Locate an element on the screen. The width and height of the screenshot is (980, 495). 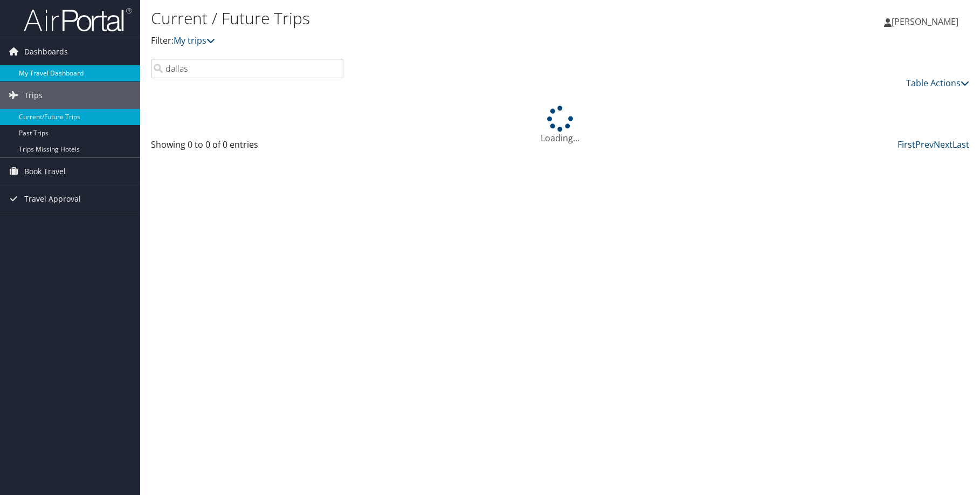
img: airportal-logo.png is located at coordinates (78, 19).